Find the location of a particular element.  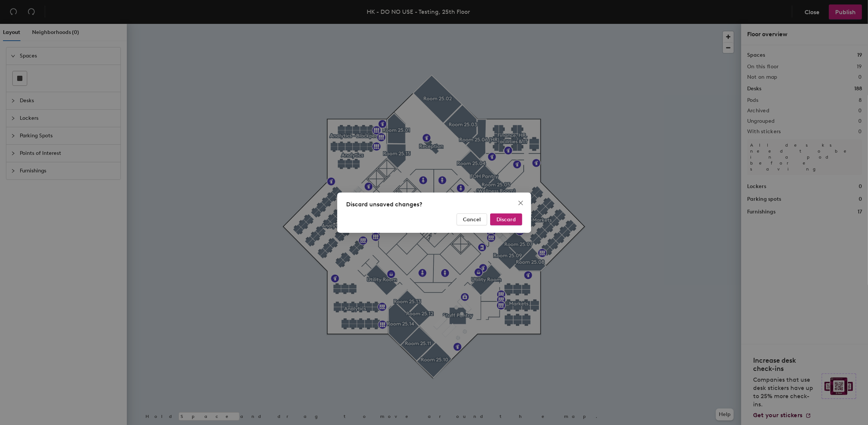

span: Discard is located at coordinates (506, 219).